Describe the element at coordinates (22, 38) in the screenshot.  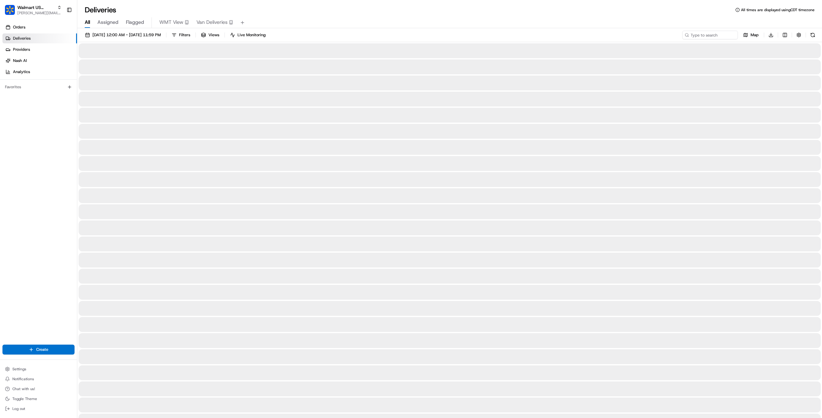
I see `span: Deliveries` at that location.